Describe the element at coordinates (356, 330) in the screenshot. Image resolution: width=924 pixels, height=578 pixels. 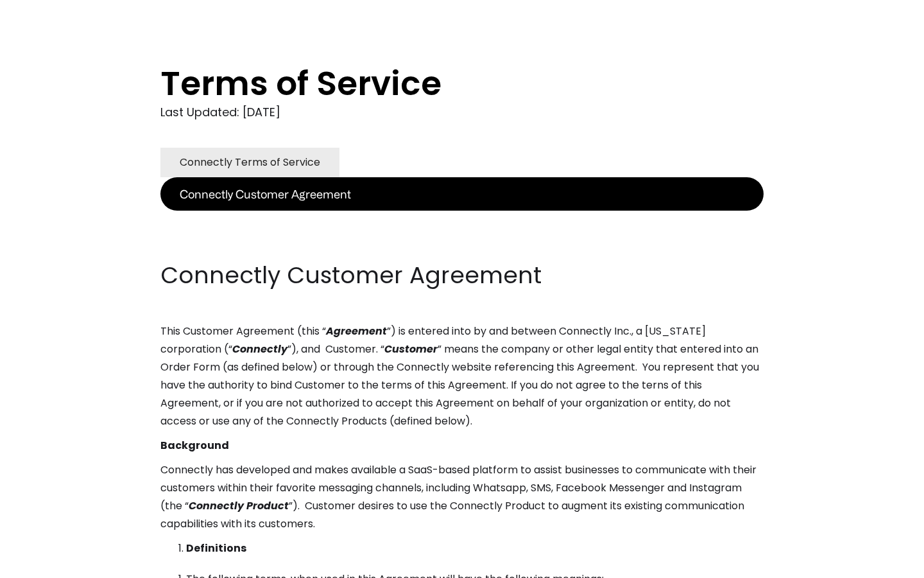
I see `em: Agreement` at that location.